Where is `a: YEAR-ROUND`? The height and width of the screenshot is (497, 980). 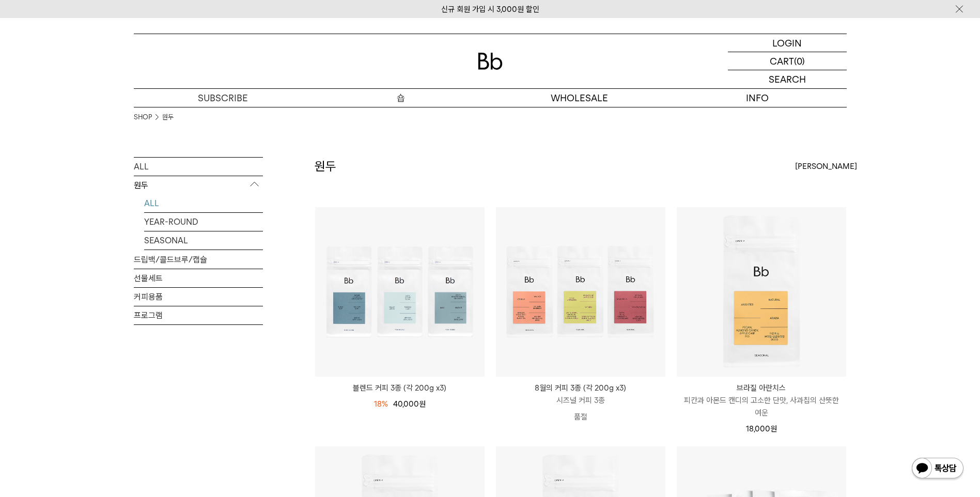 a: YEAR-ROUND is located at coordinates (203, 222).